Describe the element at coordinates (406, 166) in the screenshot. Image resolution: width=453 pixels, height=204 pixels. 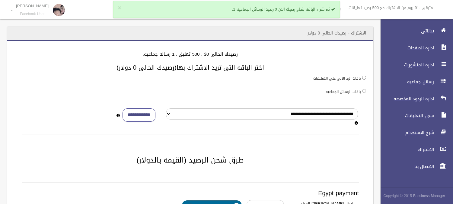
I see `span: الاتصال بنا` at that location.